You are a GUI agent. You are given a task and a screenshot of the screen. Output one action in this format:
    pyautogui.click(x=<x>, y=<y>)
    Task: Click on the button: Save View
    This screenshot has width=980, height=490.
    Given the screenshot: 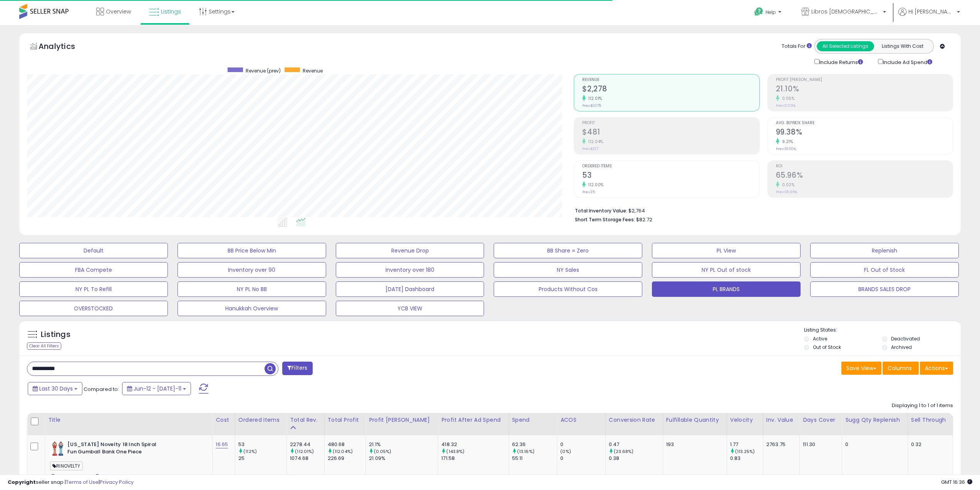 What is the action you would take?
    pyautogui.click(x=862, y=368)
    